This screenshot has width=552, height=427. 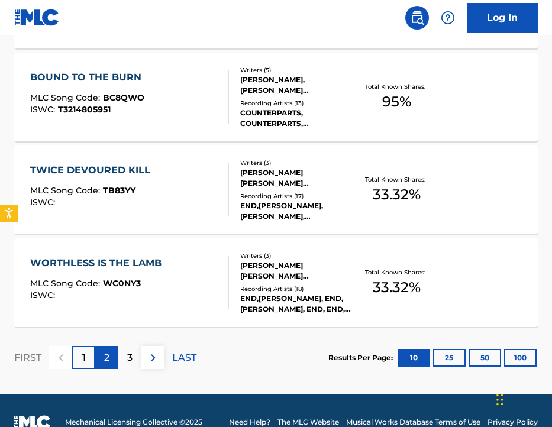 I want to click on img: search, so click(x=417, y=18).